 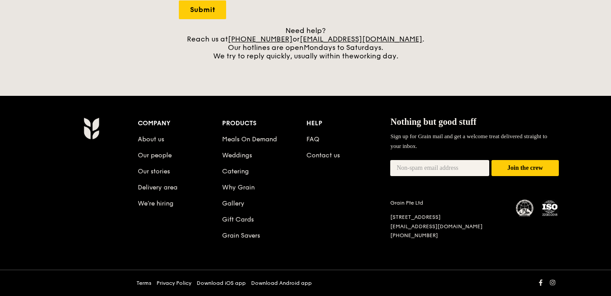 What do you see at coordinates (156, 204) in the screenshot?
I see `a: We’re hiring` at bounding box center [156, 204].